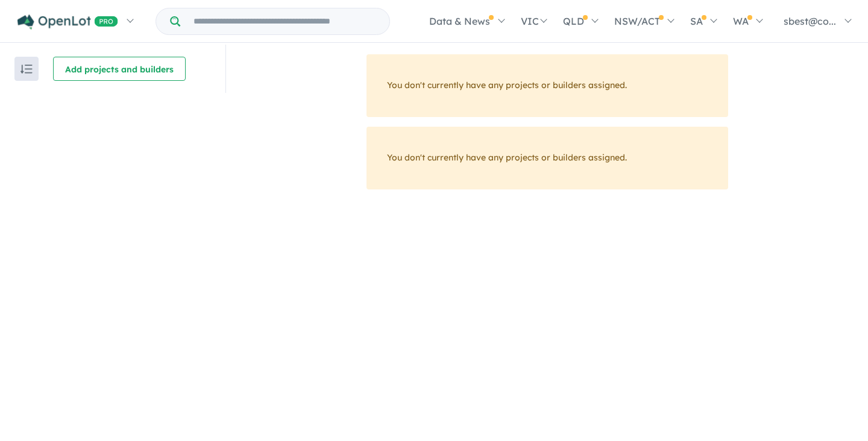 The width and height of the screenshot is (868, 441). I want to click on span: sbest@co..., so click(810, 21).